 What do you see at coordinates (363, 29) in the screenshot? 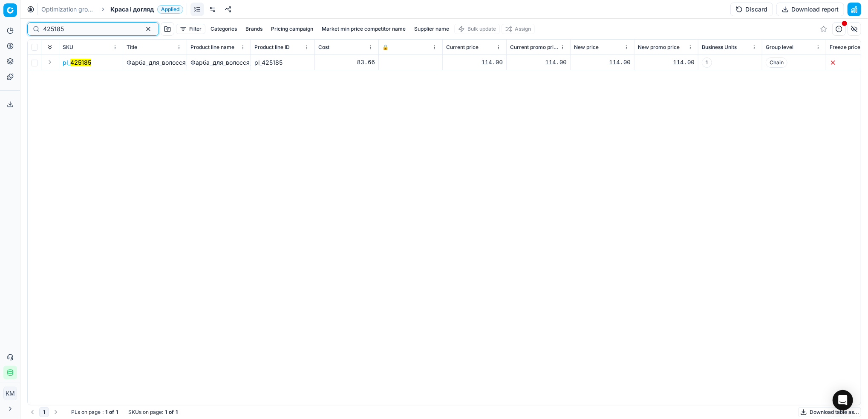
I see `button: Market min price competitor name` at bounding box center [363, 29].